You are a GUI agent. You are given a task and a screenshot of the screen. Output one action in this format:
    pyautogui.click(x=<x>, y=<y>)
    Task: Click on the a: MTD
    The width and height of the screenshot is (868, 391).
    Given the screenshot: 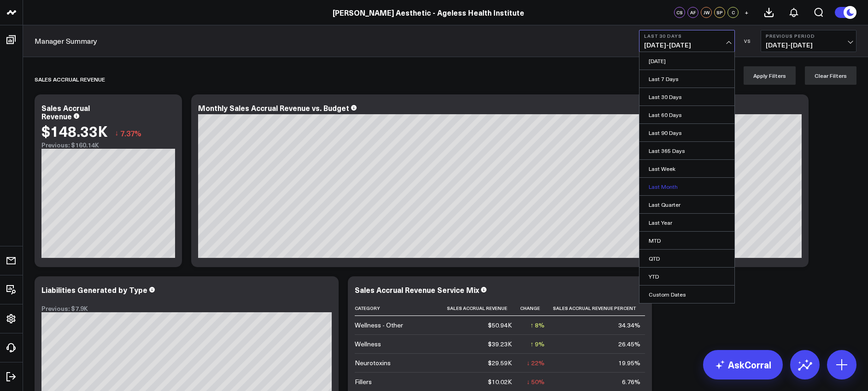 What is the action you would take?
    pyautogui.click(x=687, y=240)
    